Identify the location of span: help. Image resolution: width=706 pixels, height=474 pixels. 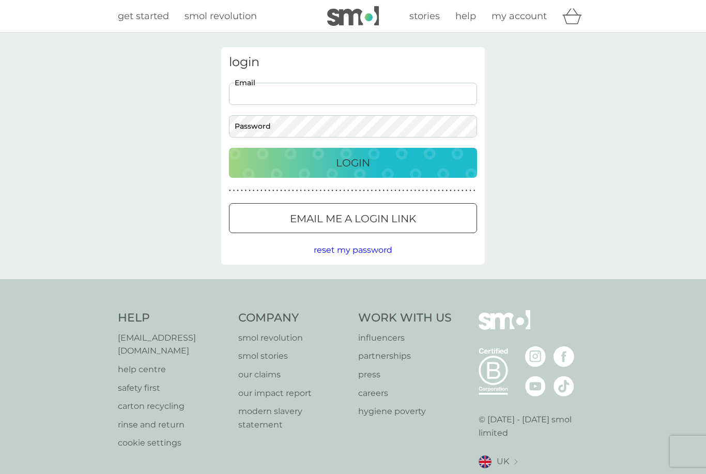
(466, 16).